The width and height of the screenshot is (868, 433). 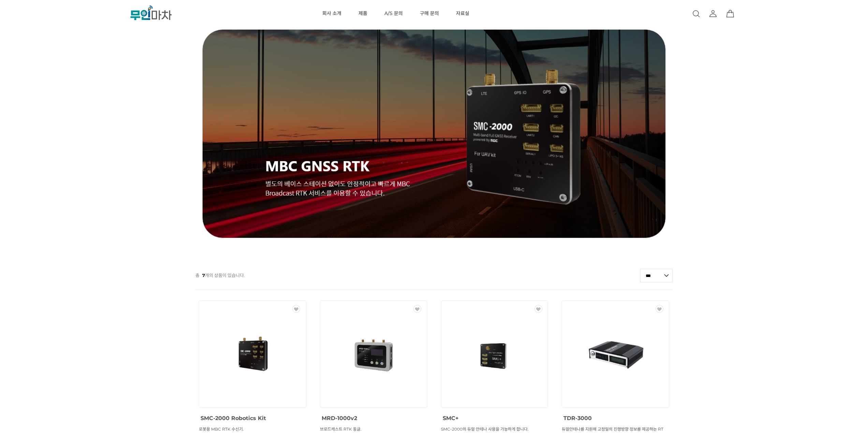 What do you see at coordinates (341, 429) in the screenshot?
I see `span: 브로드캐스트 RTK 동글.` at bounding box center [341, 429].